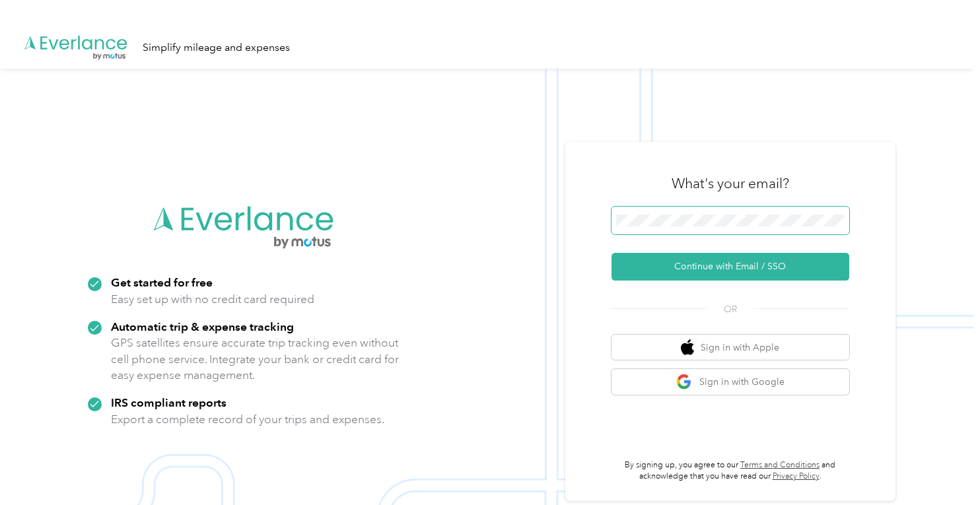  What do you see at coordinates (162, 282) in the screenshot?
I see `strong: Get started for free` at bounding box center [162, 282].